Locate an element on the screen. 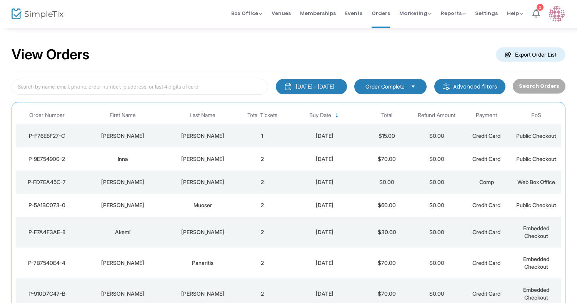  span: Venues is located at coordinates (281, 13).